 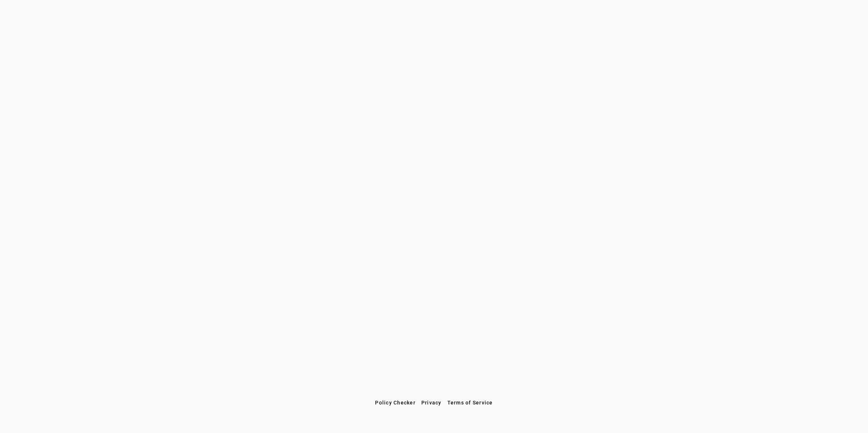 I want to click on button: Terms of Service, so click(x=470, y=403).